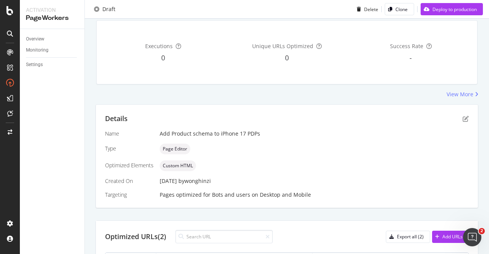 The width and height of the screenshot is (489, 254). Describe the element at coordinates (283, 46) in the screenshot. I see `span: Unique URLs Optimized` at that location.